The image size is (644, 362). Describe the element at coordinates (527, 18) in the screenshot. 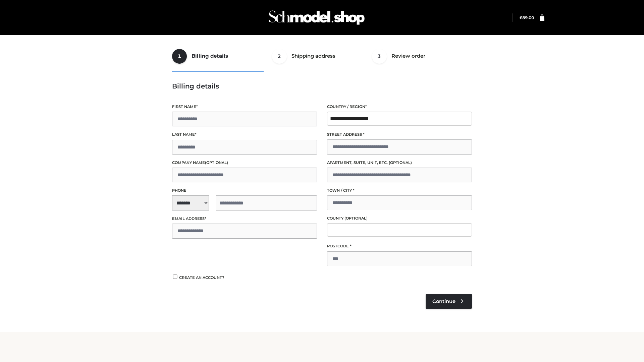

I see `a: £89.00` at that location.